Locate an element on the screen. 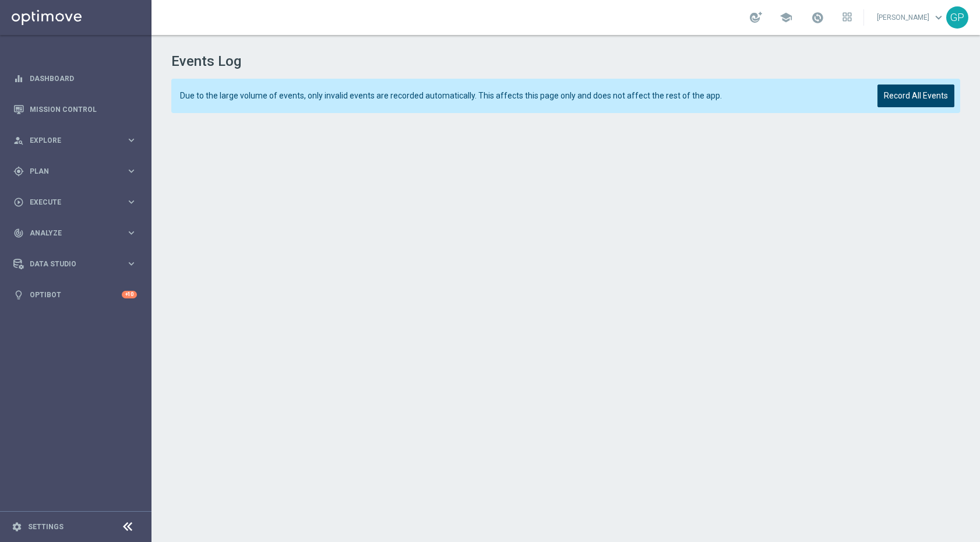  i: play_circle_outline is located at coordinates (19, 202).